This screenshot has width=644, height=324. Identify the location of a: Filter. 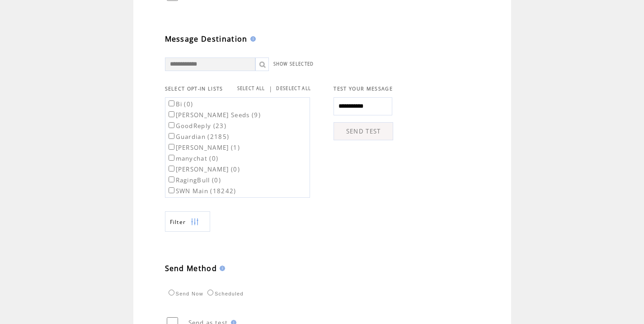
(188, 221).